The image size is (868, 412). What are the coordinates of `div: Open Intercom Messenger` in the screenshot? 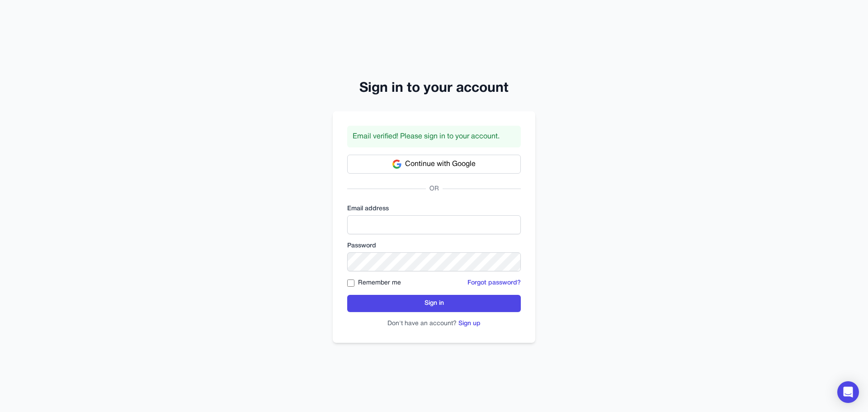 It's located at (848, 393).